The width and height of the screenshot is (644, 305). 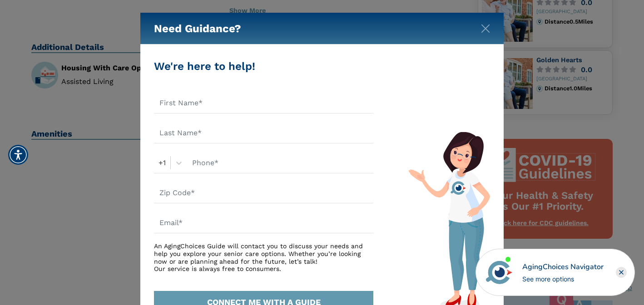 What do you see at coordinates (263, 258) in the screenshot?
I see `div: An AgingChoices Guide will contact you to discuss your needs and help you explore your senior car...` at bounding box center [263, 258].